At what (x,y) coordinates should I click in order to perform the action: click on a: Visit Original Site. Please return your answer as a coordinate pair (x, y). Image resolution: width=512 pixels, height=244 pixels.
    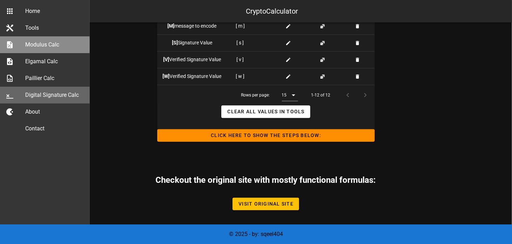
    Looking at the image, I should click on (266, 204).